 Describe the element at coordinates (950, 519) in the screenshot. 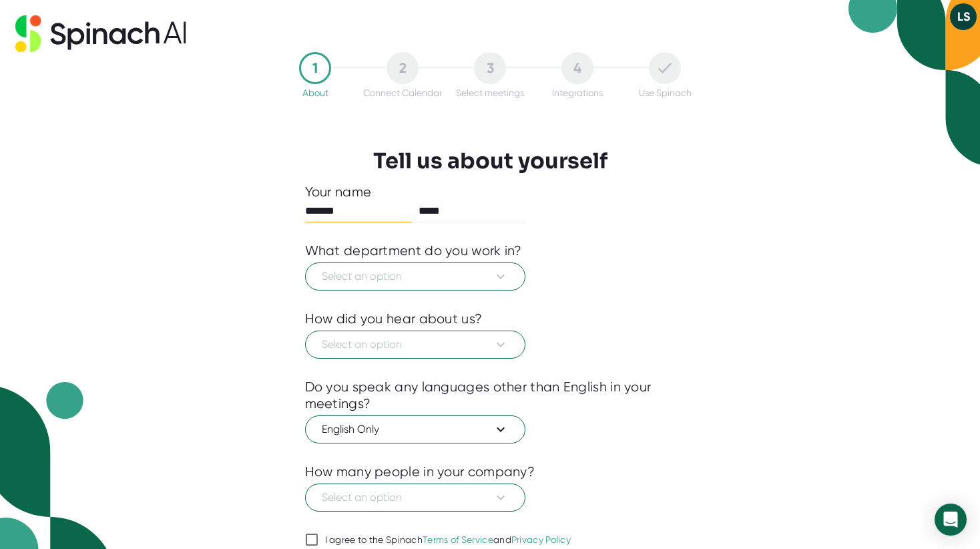

I see `div: Open Intercom Messenger` at that location.